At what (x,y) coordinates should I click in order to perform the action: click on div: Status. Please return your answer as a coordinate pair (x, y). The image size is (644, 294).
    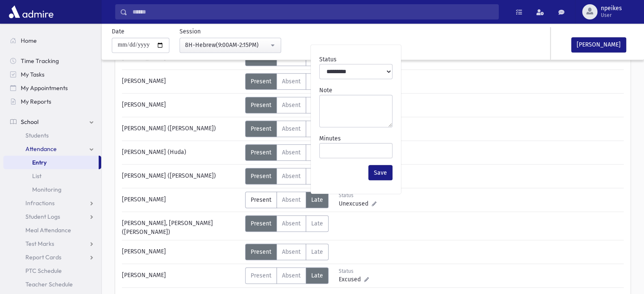
    Looking at the image, I should click on (357, 195).